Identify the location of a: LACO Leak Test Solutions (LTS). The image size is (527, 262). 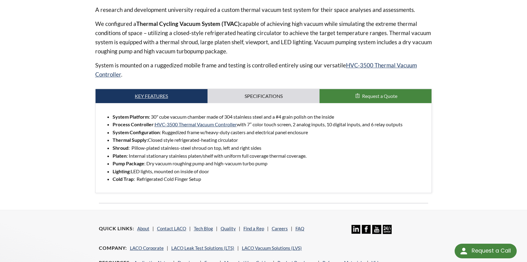
(203, 248).